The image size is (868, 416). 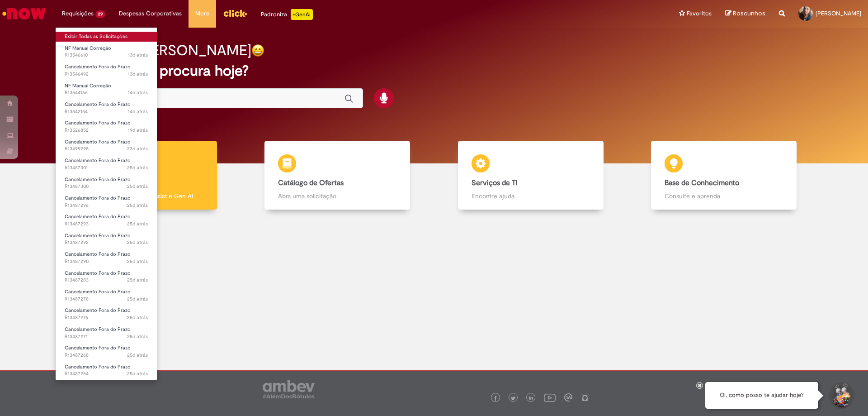 What do you see at coordinates (106, 70) in the screenshot?
I see `a: Aberto R13546492 : Cancelamento Fora do Prazo` at bounding box center [106, 70].